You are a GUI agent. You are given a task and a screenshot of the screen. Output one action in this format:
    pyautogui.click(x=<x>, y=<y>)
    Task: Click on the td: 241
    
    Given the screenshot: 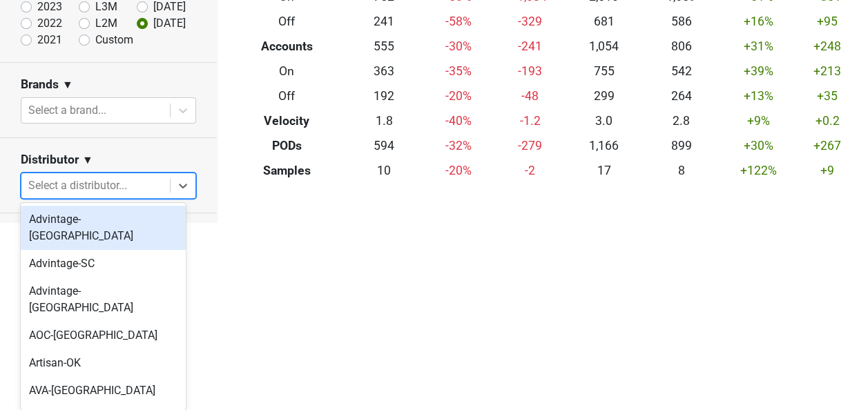 What is the action you would take?
    pyautogui.click(x=384, y=22)
    